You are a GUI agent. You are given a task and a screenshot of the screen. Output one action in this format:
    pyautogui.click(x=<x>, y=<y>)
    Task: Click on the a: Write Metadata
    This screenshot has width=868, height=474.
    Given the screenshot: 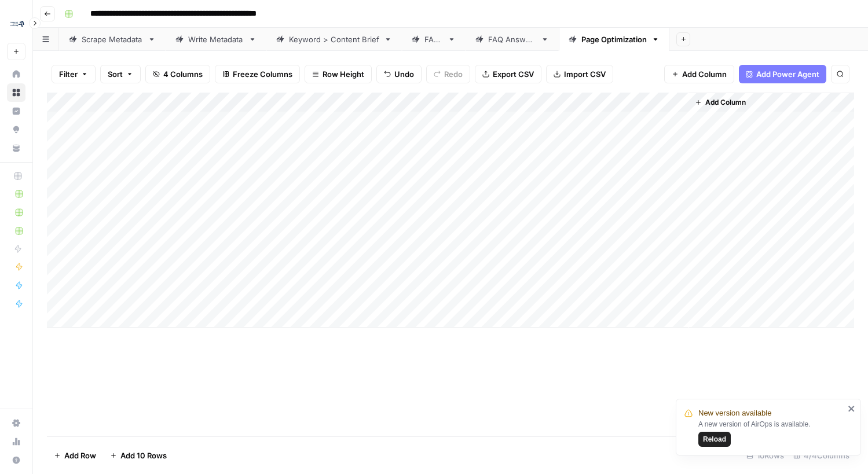 What is the action you would take?
    pyautogui.click(x=216, y=40)
    